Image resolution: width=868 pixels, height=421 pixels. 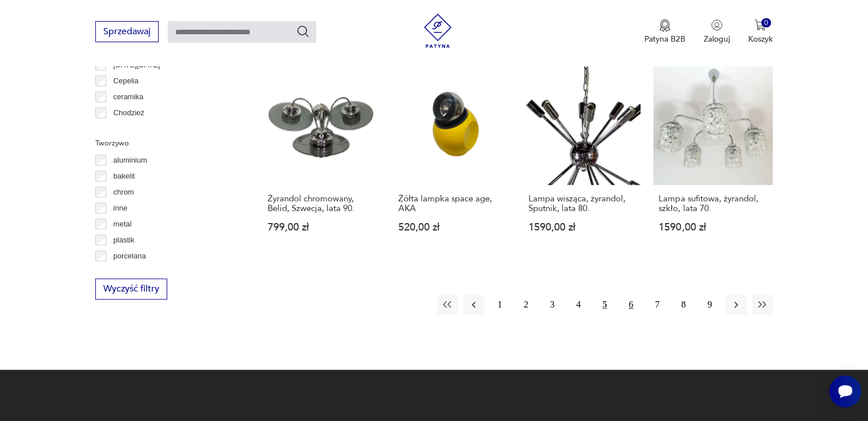 I want to click on p: Koszyk, so click(x=760, y=39).